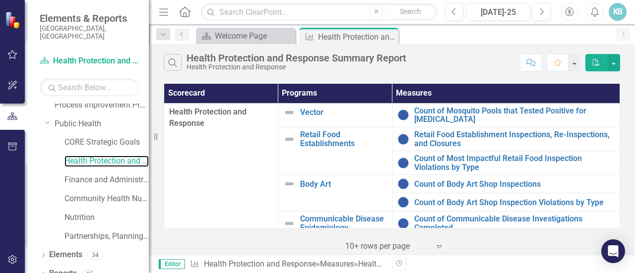 The image size is (635, 273). I want to click on input: Search Below..., so click(89, 87).